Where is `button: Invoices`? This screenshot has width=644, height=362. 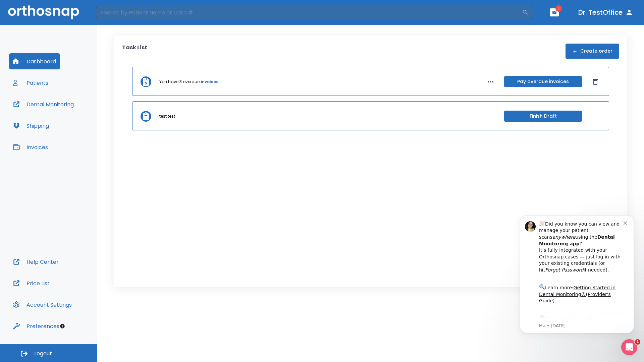
button: Invoices is located at coordinates (30, 147).